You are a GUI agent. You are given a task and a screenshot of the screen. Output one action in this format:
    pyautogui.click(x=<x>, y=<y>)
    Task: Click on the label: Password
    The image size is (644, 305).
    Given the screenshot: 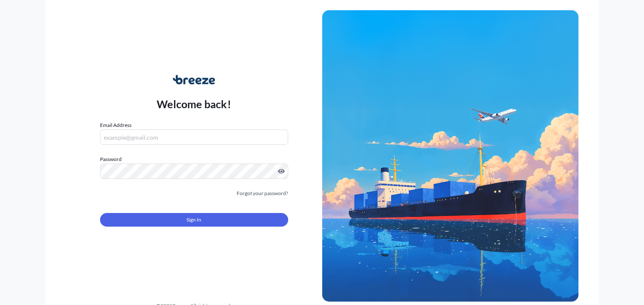 What is the action you would take?
    pyautogui.click(x=194, y=159)
    